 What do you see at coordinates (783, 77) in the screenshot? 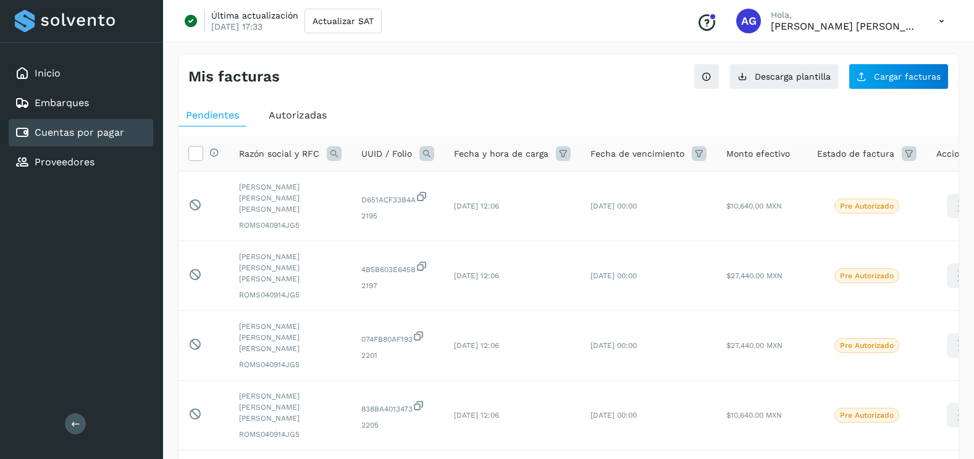
I see `a: Descarga plantilla` at bounding box center [783, 77].